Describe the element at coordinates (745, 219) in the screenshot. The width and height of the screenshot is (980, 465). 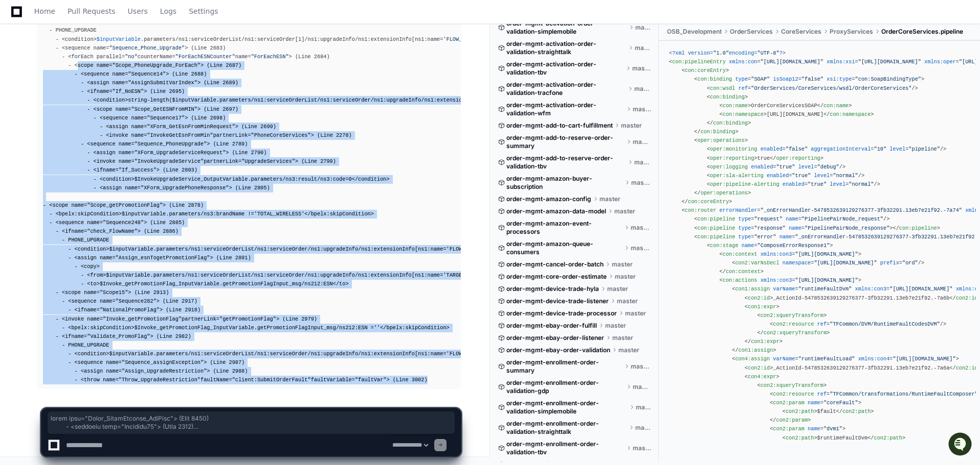
I see `span: type` at that location.